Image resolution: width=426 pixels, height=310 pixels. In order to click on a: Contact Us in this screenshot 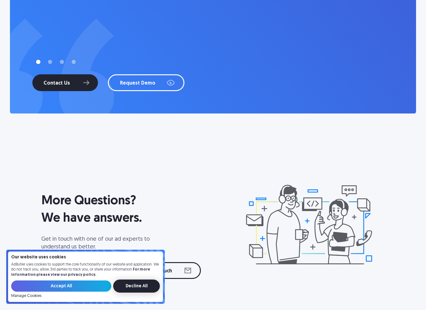, I will do `click(65, 83)`.